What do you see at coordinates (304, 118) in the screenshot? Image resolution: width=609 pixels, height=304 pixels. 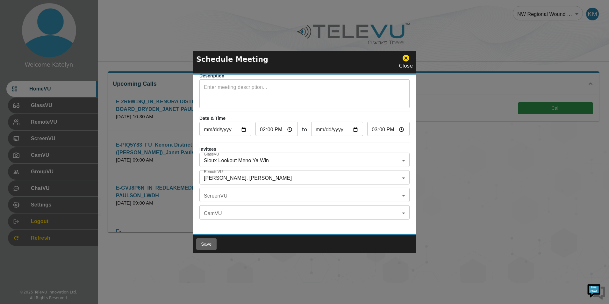 I see `p: Date & Time` at bounding box center [304, 118].